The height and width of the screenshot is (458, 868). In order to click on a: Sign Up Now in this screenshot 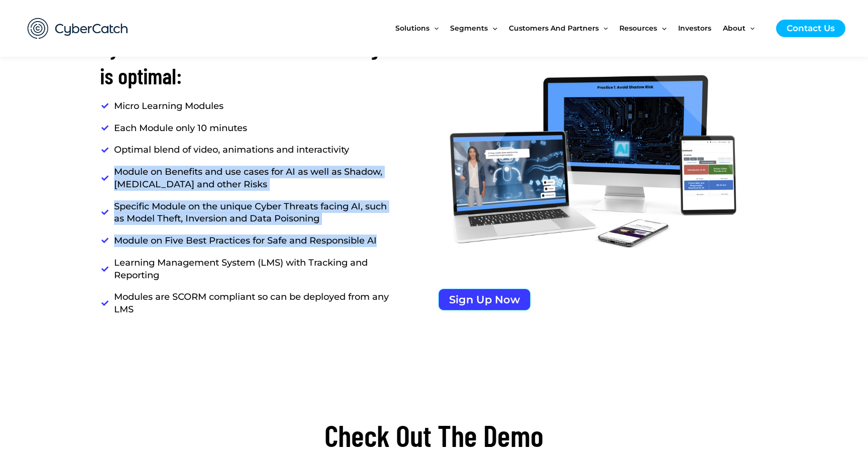, I will do `click(484, 299)`.